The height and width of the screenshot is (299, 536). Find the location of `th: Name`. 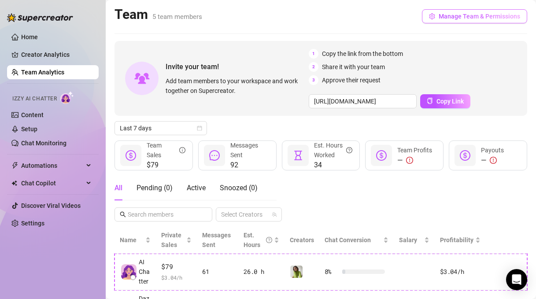

th: Name is located at coordinates (135, 240).